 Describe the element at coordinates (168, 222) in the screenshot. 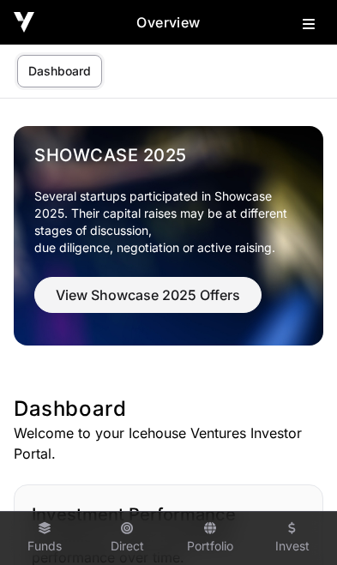

I see `p: Several startups participated in Showcase 2025. Their capital raises may be at different stages o...` at that location.